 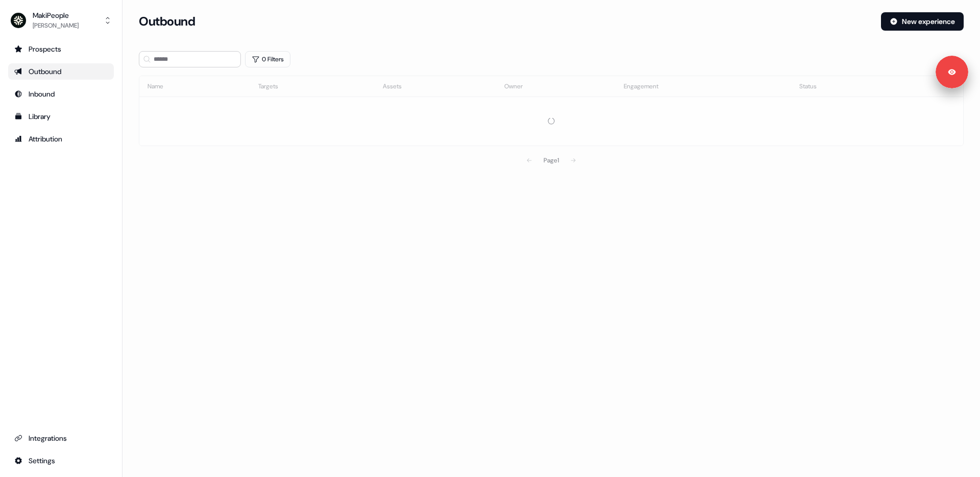 I want to click on div: Outbound, so click(x=60, y=72).